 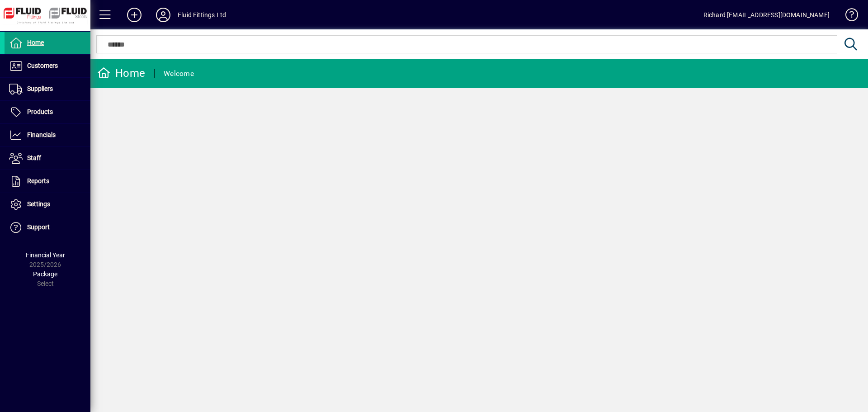 I want to click on a: Settings, so click(x=47, y=204).